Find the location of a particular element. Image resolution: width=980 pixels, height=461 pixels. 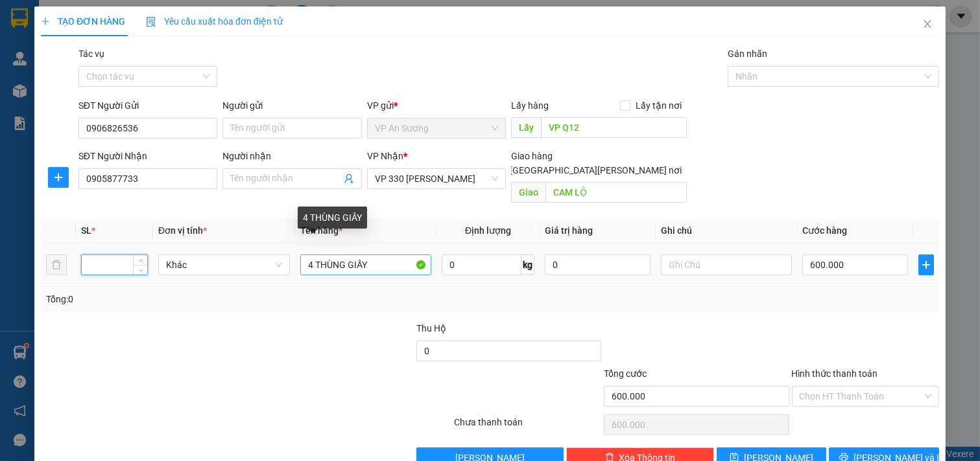

span: Giao is located at coordinates (528, 192).